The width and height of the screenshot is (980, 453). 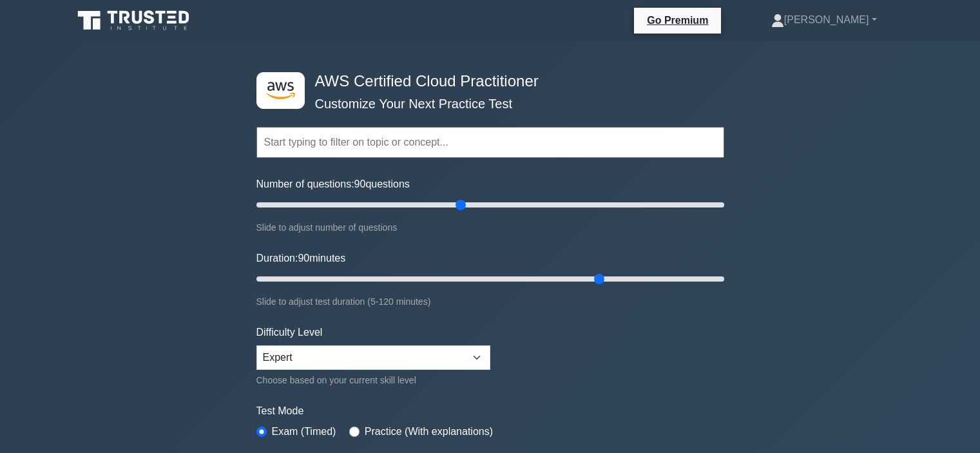 I want to click on label: Duration: minutes, so click(x=301, y=258).